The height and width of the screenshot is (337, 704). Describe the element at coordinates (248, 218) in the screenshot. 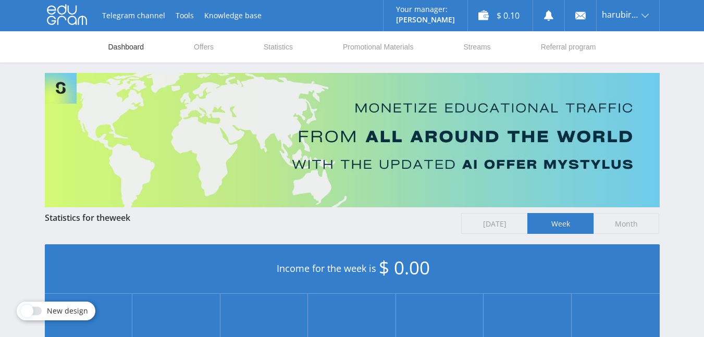

I see `div: Statistics for the` at that location.